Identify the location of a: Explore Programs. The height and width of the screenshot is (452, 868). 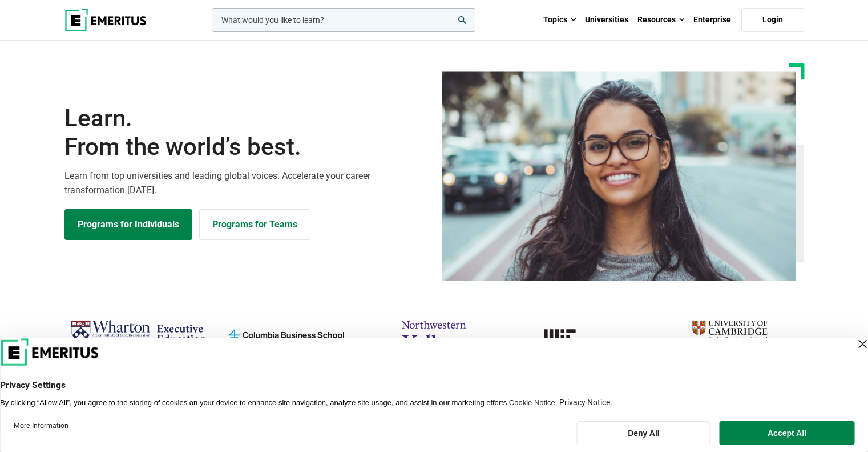
(129, 225).